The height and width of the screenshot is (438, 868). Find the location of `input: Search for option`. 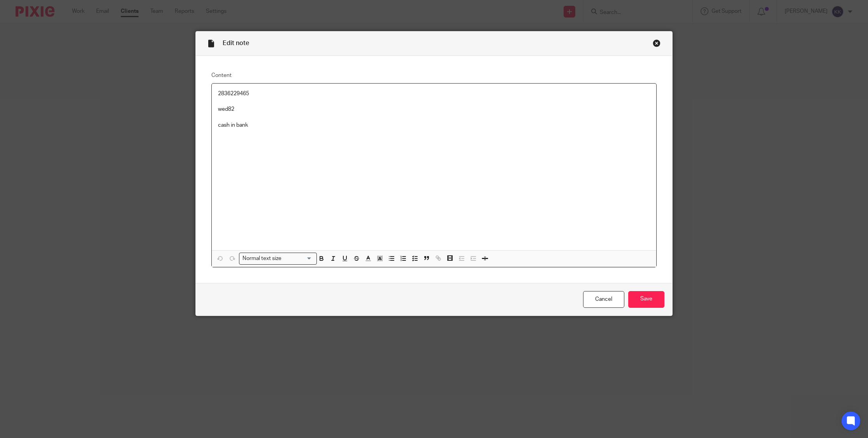

input: Search for option is located at coordinates (298, 258).